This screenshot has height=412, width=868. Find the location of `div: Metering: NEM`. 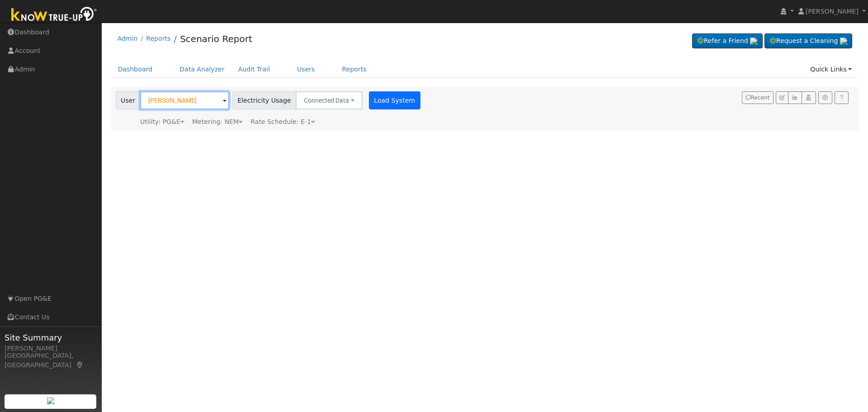

div: Metering: NEM is located at coordinates (217, 122).